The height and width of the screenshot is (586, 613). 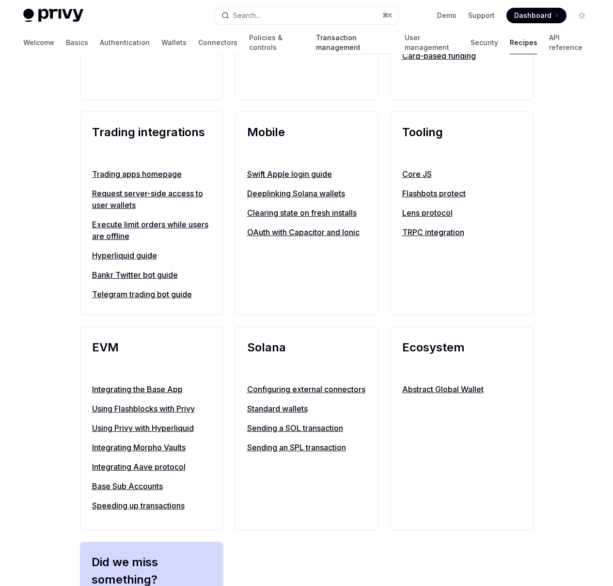 I want to click on a: TRPC integration, so click(x=462, y=232).